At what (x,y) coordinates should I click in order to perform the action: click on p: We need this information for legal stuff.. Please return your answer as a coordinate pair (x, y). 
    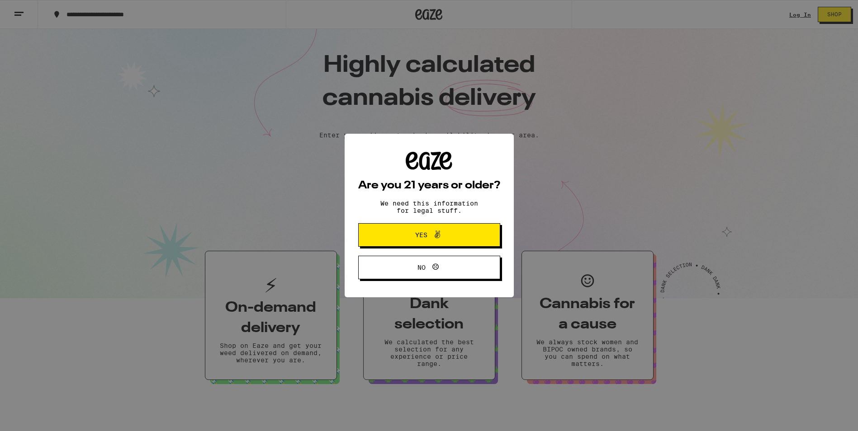
    Looking at the image, I should click on (429, 207).